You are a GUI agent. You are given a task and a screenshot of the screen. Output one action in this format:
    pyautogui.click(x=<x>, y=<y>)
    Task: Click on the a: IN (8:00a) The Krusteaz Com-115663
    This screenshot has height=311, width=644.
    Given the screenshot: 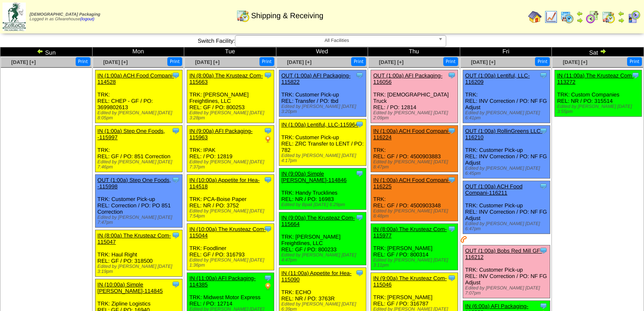 What is the action you would take?
    pyautogui.click(x=226, y=79)
    